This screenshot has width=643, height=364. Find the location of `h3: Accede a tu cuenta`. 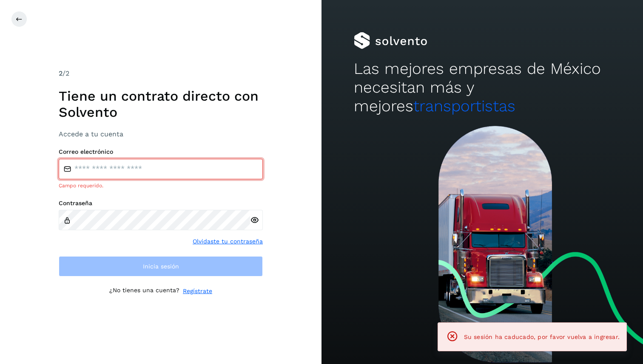

h3: Accede a tu cuenta is located at coordinates (161, 134).